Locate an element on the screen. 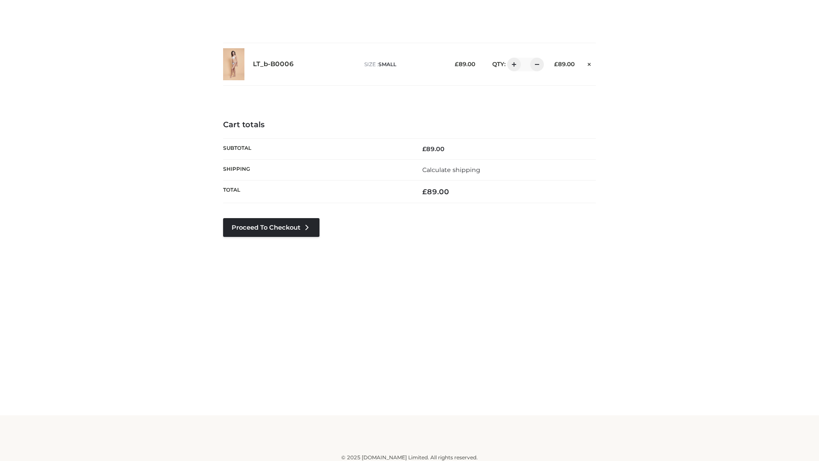 The width and height of the screenshot is (819, 461). a: LT_b-B0006 is located at coordinates (274, 64).